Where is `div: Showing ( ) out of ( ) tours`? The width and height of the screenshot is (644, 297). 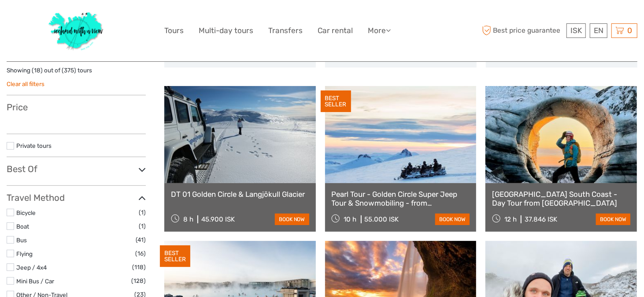 div: Showing ( ) out of ( ) tours is located at coordinates (76, 73).